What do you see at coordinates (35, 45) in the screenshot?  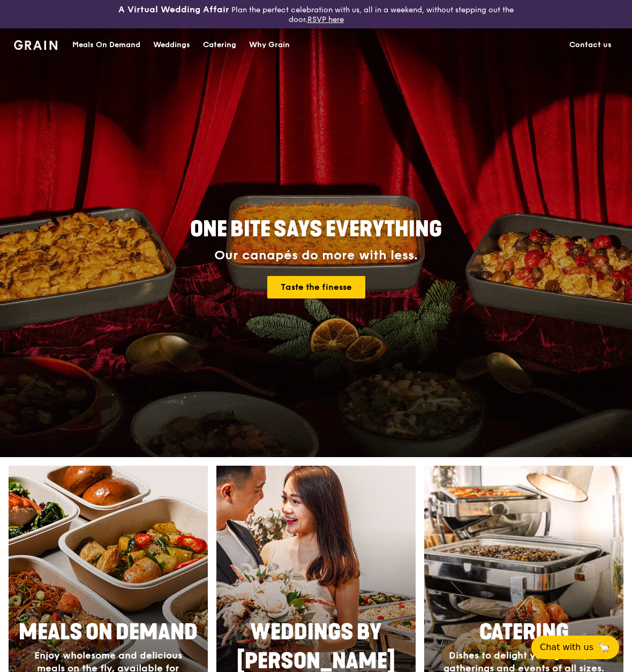 I see `img: Grain` at bounding box center [35, 45].